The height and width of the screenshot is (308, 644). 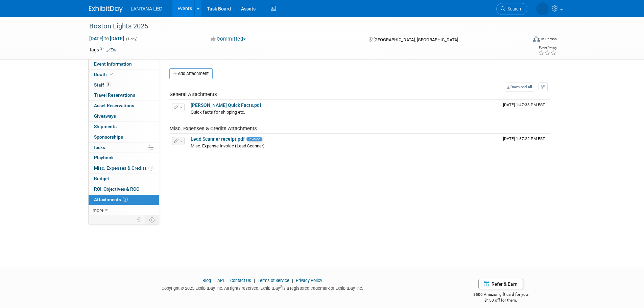 I want to click on span: more, so click(x=98, y=210).